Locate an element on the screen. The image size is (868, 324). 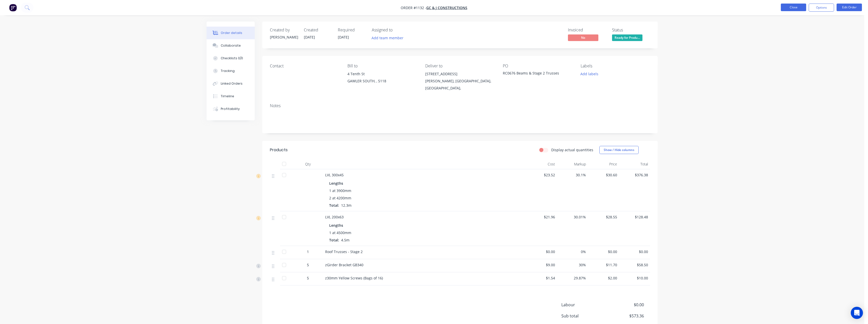
span: LVL 300x45 is located at coordinates (334, 175).